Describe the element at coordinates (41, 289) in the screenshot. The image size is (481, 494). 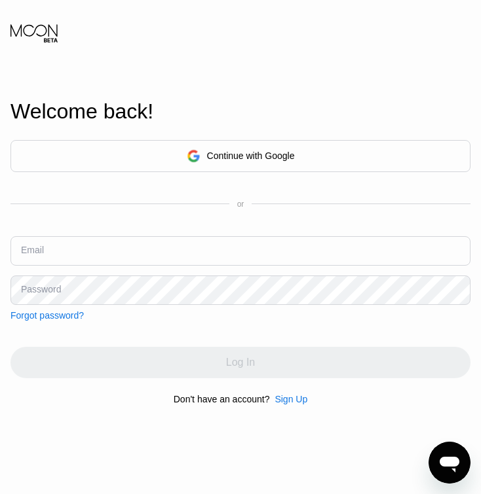
I see `div: Password` at that location.